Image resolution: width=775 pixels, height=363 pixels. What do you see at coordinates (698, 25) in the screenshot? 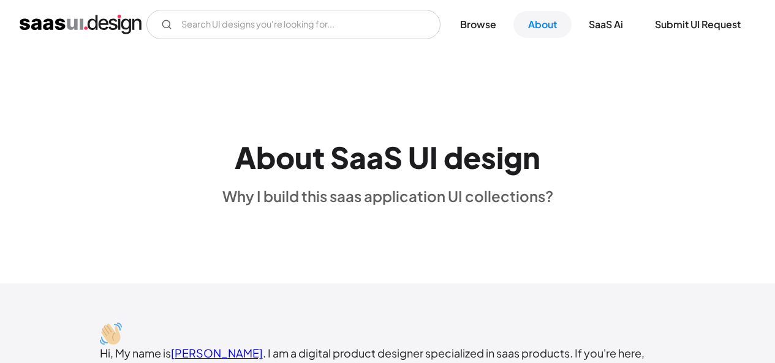
I see `a: Submit UI Request` at bounding box center [698, 25].